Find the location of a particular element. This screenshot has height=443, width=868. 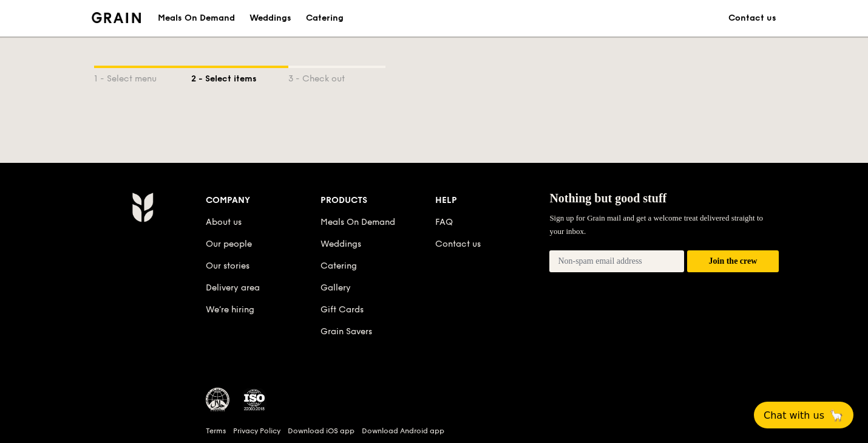

a: Download iOS app is located at coordinates (321, 431).